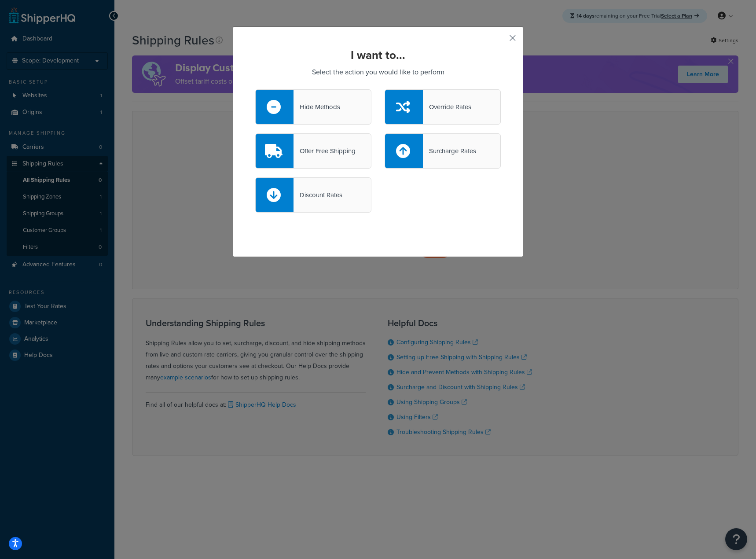 The image size is (756, 559). I want to click on div: Surcharge Rates, so click(449, 151).